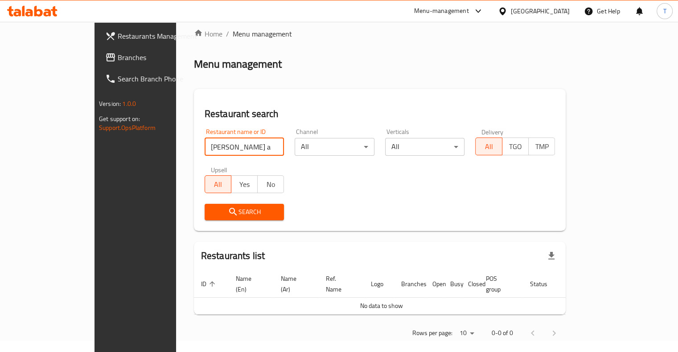  What do you see at coordinates (159, 79) in the screenshot?
I see `span: Search Branch Phone` at bounding box center [159, 79].